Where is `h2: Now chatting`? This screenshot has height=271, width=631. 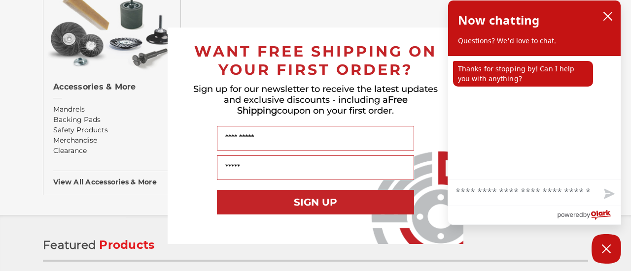 h2: Now chatting is located at coordinates (498, 20).